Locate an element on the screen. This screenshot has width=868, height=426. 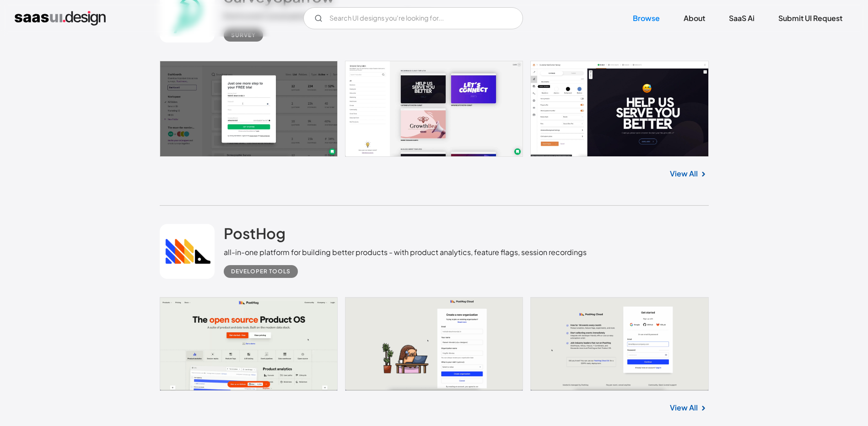
a: Submit UI Request is located at coordinates (811, 18).